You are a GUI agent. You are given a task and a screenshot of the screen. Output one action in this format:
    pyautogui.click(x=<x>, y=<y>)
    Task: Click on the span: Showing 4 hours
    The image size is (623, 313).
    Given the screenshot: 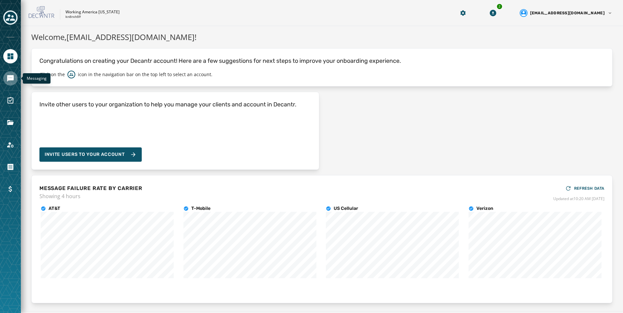 What is the action you would take?
    pyautogui.click(x=91, y=196)
    